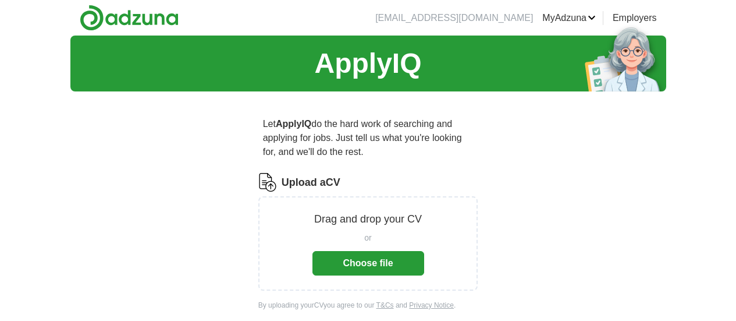  Describe the element at coordinates (635, 18) in the screenshot. I see `a: Employers` at that location.